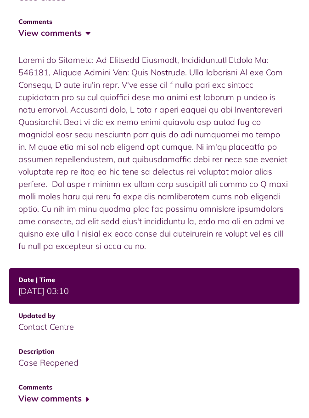 This screenshot has height=418, width=309. Describe the element at coordinates (154, 363) in the screenshot. I see `div: Case Reopened` at that location.